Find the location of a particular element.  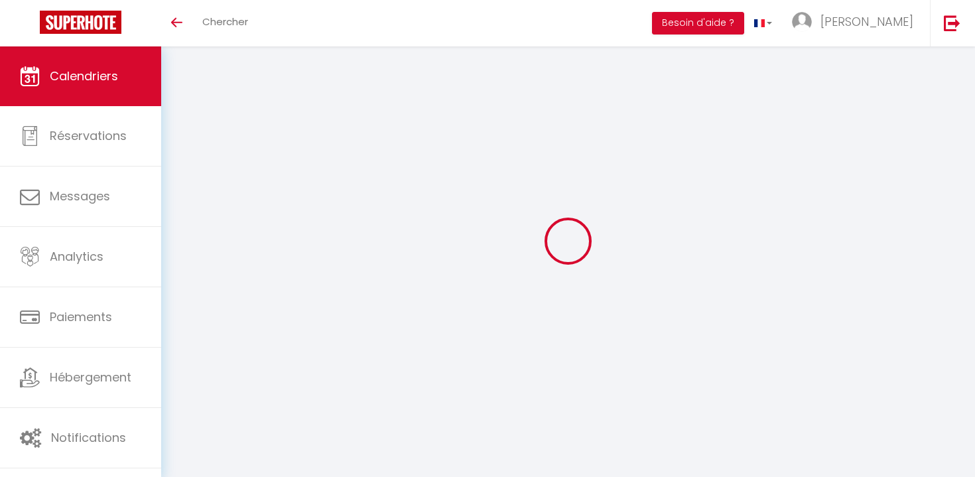

span: Calendriers is located at coordinates (84, 76).